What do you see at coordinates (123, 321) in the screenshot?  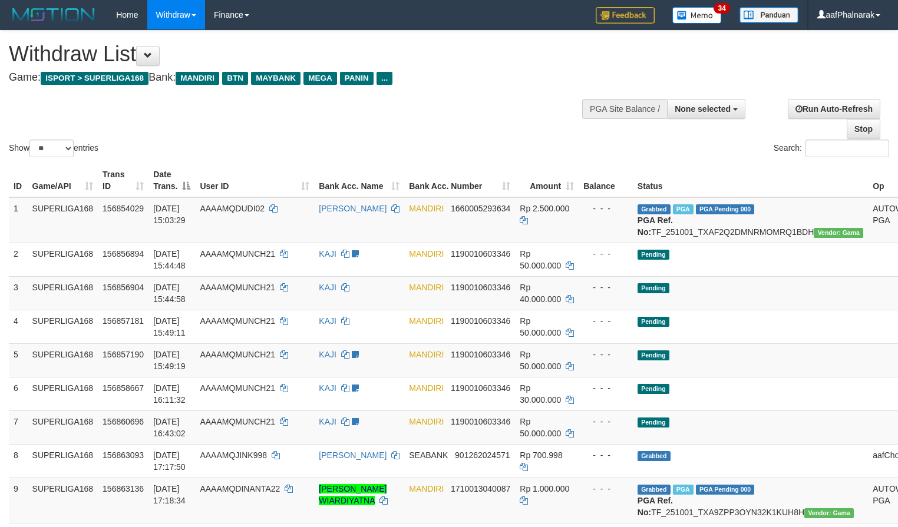 I see `span: 156857181` at bounding box center [123, 321].